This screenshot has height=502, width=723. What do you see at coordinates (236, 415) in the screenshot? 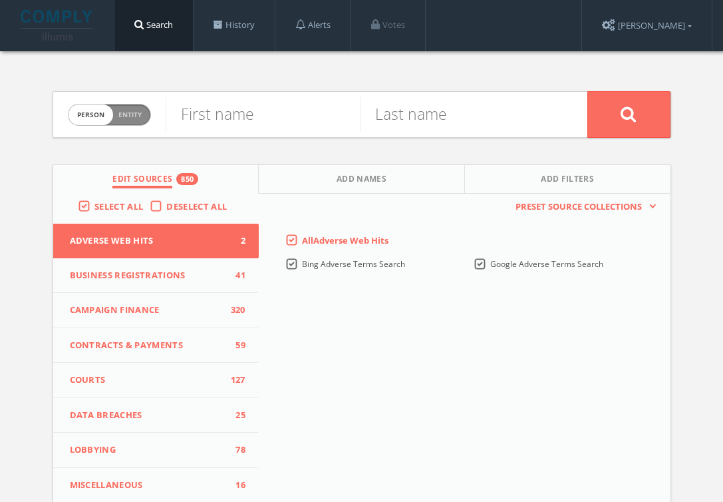
I see `span: 25` at bounding box center [236, 415].